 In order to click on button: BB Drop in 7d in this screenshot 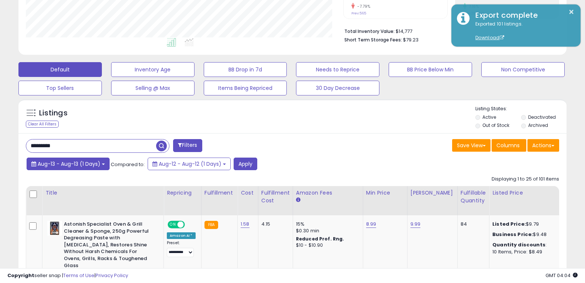, I will do `click(246, 69)`.